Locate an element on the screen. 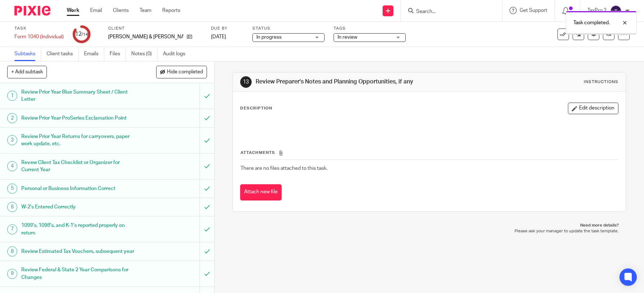 This screenshot has height=293, width=644. p: Please ask your manager to update the task template. is located at coordinates (429, 231).